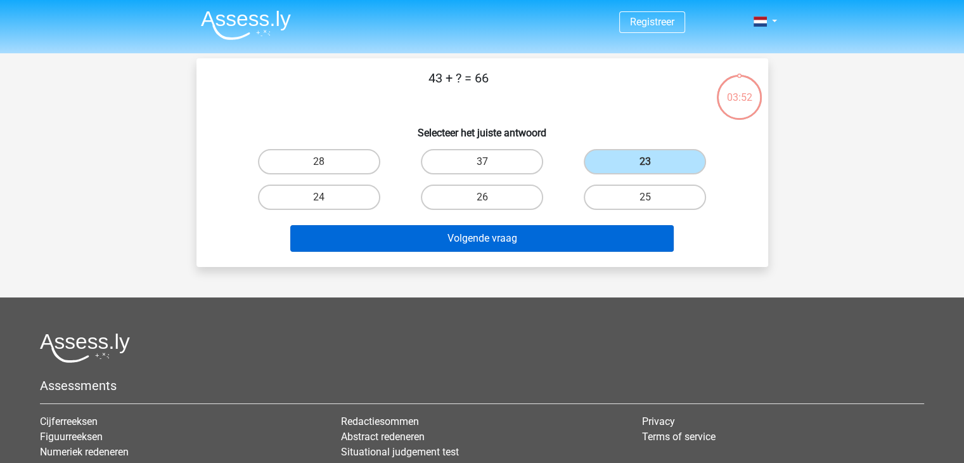 The width and height of the screenshot is (964, 463). I want to click on h5: Assessments, so click(482, 385).